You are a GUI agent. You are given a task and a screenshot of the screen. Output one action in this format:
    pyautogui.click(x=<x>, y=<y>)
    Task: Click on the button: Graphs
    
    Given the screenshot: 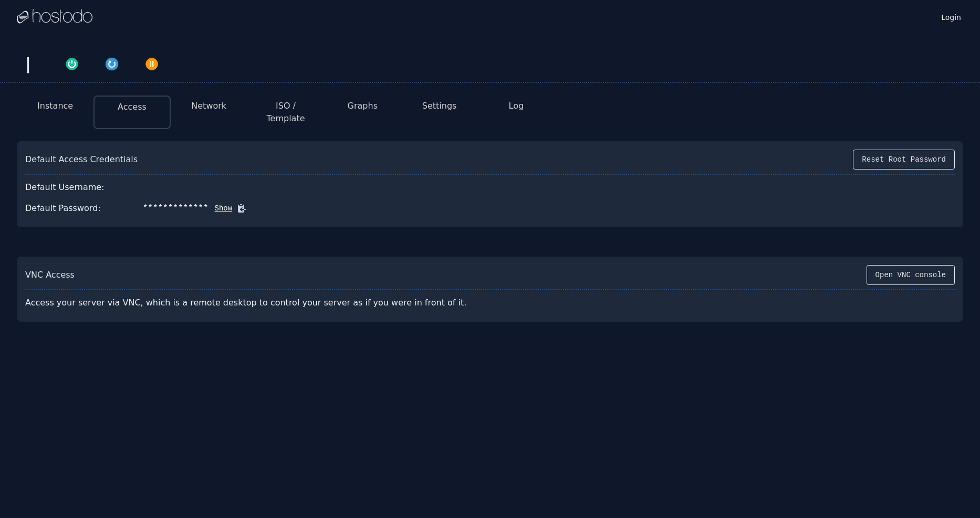 What is the action you would take?
    pyautogui.click(x=362, y=106)
    